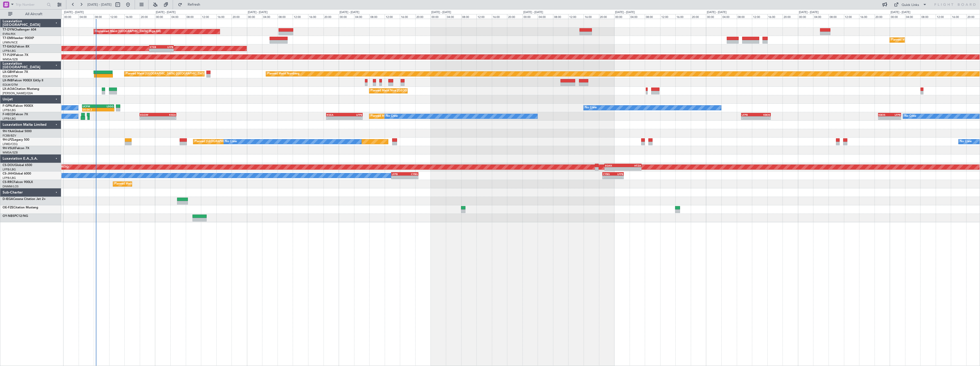 The image size is (980, 366). What do you see at coordinates (911, 4) in the screenshot?
I see `button: Quick Links` at bounding box center [911, 4].